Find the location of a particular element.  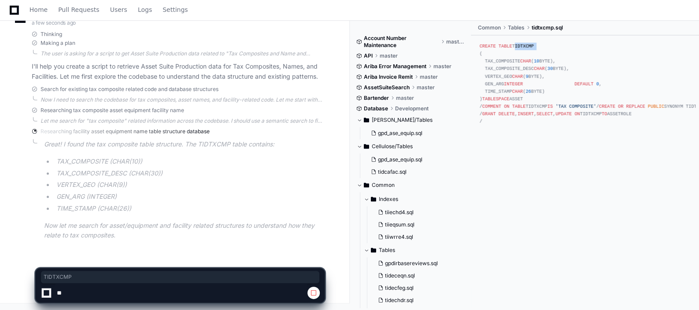

span: INSERT is located at coordinates (525, 114).